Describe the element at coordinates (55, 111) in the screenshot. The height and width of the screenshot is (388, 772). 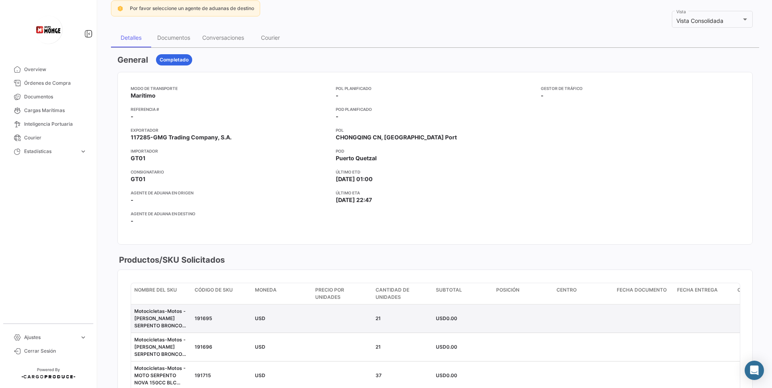
I see `span: Cargas Marítimas` at that location.